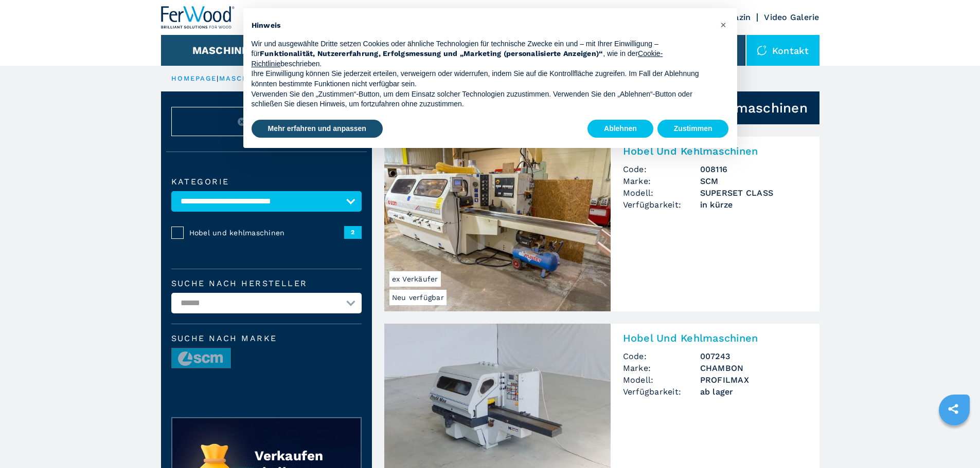 This screenshot has width=980, height=468. What do you see at coordinates (753, 368) in the screenshot?
I see `h3: CHAMBON` at bounding box center [753, 368].